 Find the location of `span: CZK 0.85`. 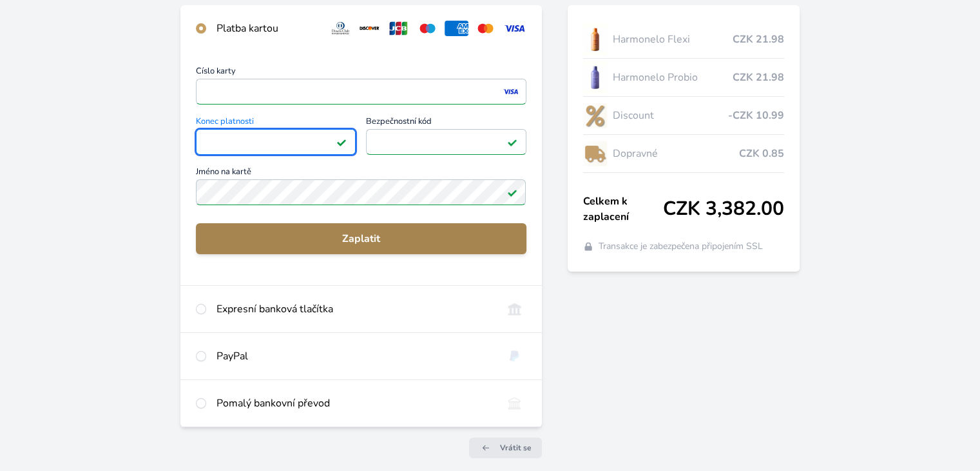

span: CZK 0.85 is located at coordinates (762, 154).